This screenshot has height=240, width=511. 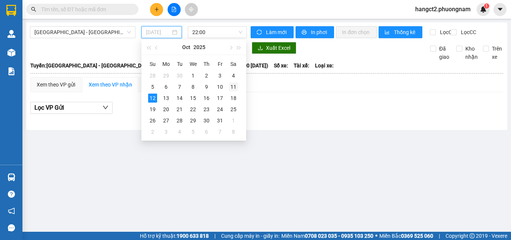 What do you see at coordinates (166, 64) in the screenshot?
I see `th: Mo` at bounding box center [166, 64].